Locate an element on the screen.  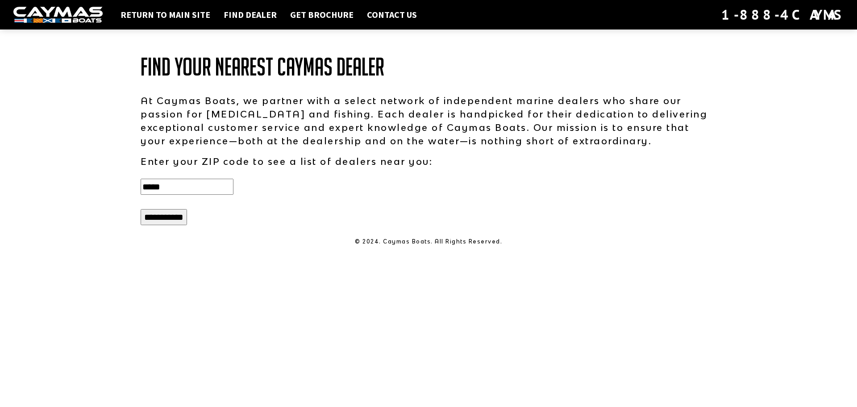
a: Return to main site is located at coordinates (165, 15).